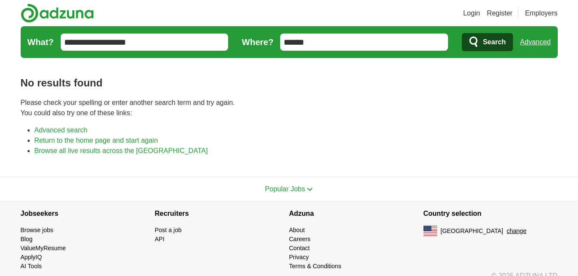 The height and width of the screenshot is (276, 578). I want to click on a: ValueMyResume, so click(43, 248).